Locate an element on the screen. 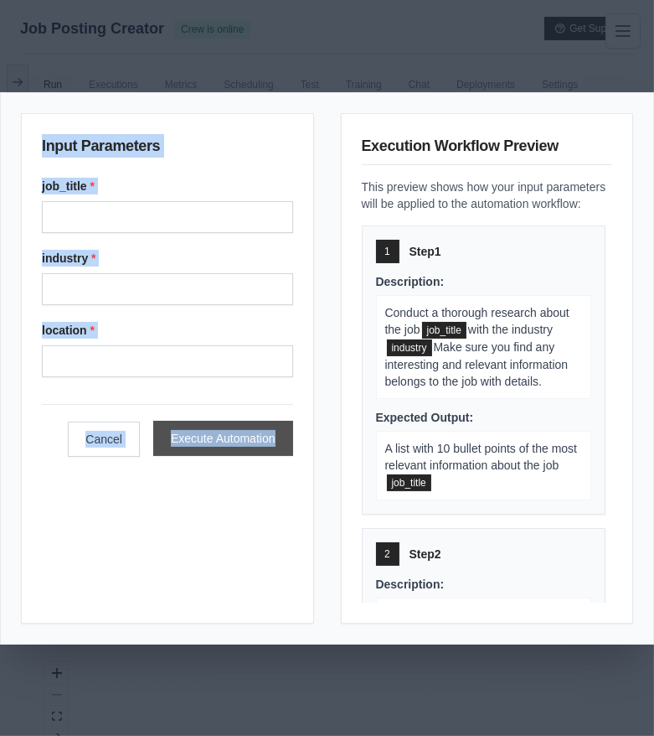  span: Expected Output: is located at coordinates (425, 417).